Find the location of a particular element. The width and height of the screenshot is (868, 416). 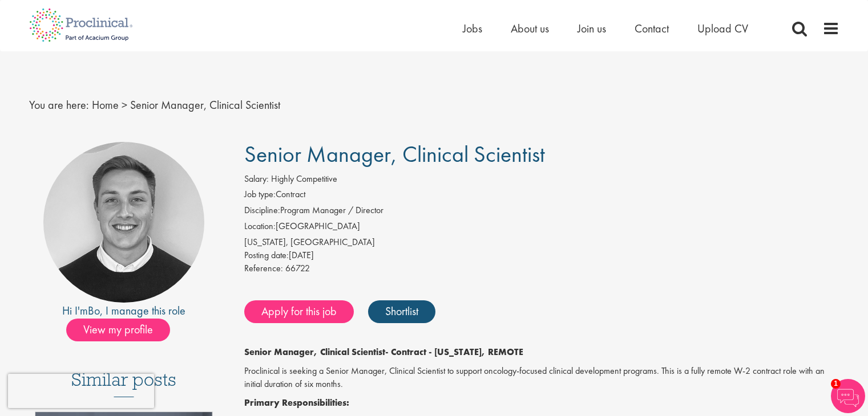

a: Shortlist is located at coordinates (401, 312).